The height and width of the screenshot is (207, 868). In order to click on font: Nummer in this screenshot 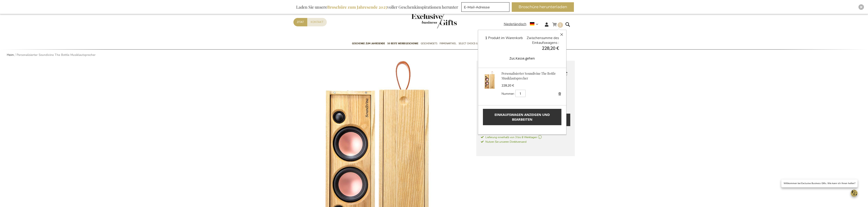, I will do `click(508, 93)`.